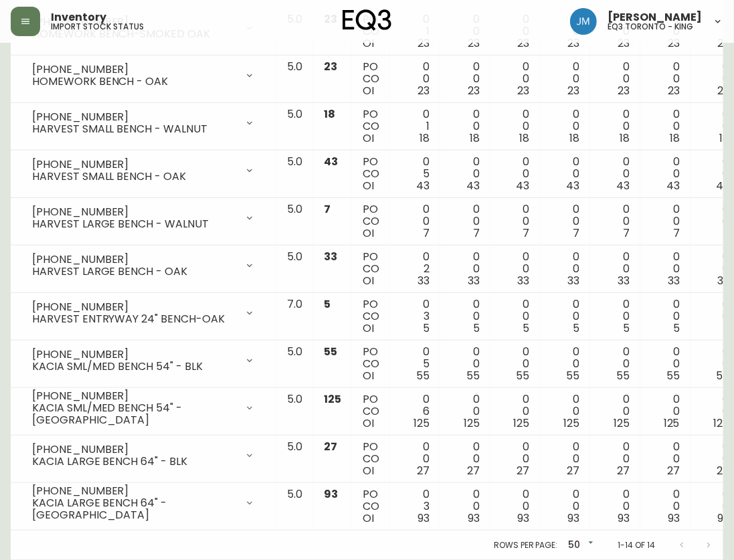  Describe the element at coordinates (579, 545) in the screenshot. I see `div: 50` at that location.